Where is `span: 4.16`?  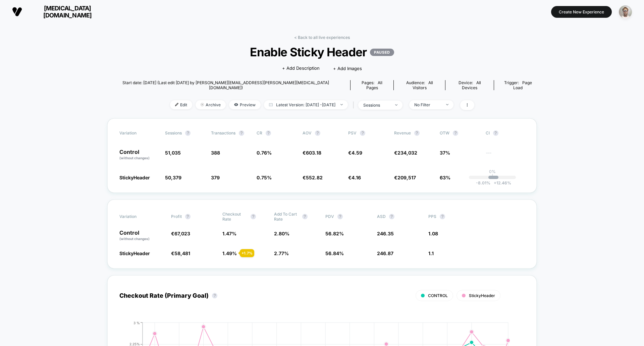 span: 4.16 is located at coordinates (356, 177).